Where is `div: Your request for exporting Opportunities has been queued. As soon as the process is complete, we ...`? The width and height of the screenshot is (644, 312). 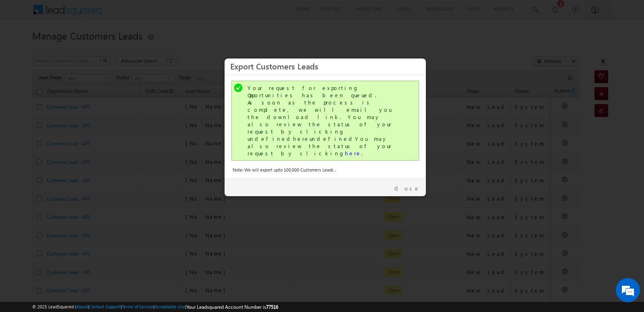
div: Your request for exporting Opportunities has been queued. As soon as the process is complete, we ... is located at coordinates (326, 120).